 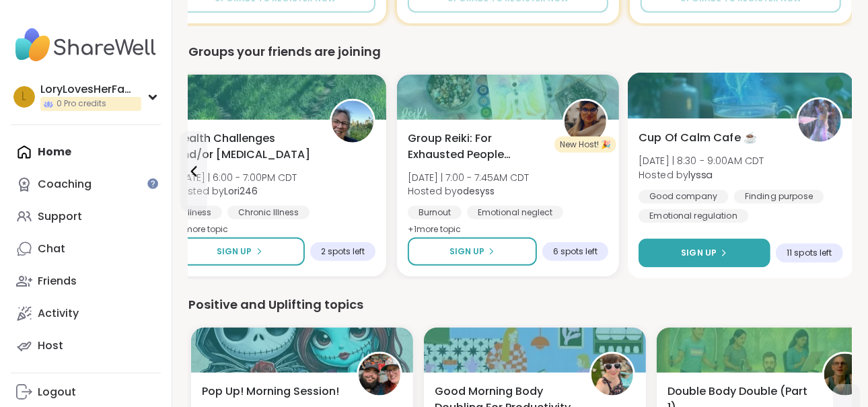 What do you see at coordinates (85, 45) in the screenshot?
I see `img: ShareWell Nav Logo` at bounding box center [85, 45].